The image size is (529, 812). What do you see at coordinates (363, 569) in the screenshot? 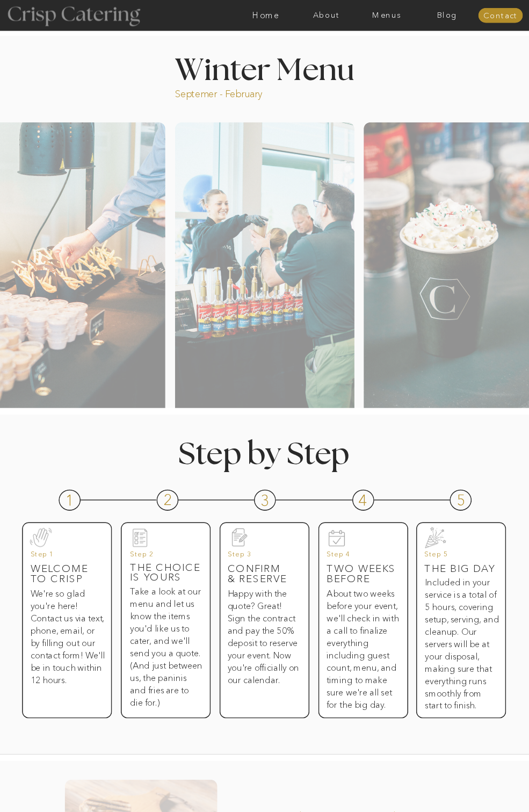
I see `h3: Two weeks before` at bounding box center [363, 569].